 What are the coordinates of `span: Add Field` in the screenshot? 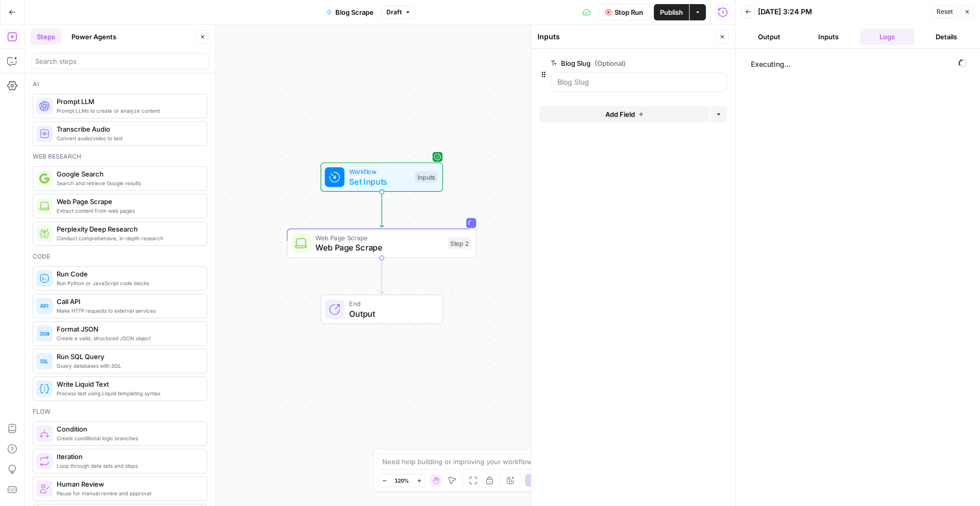 It's located at (620, 114).